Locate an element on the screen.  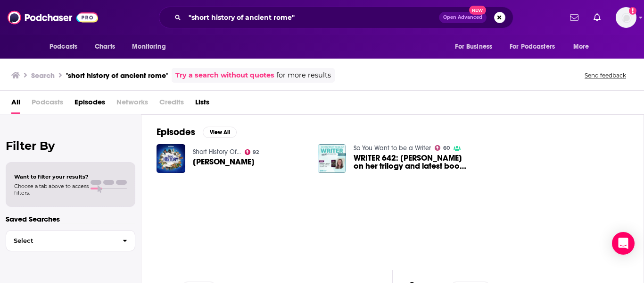
span: for more results is located at coordinates (303, 75).